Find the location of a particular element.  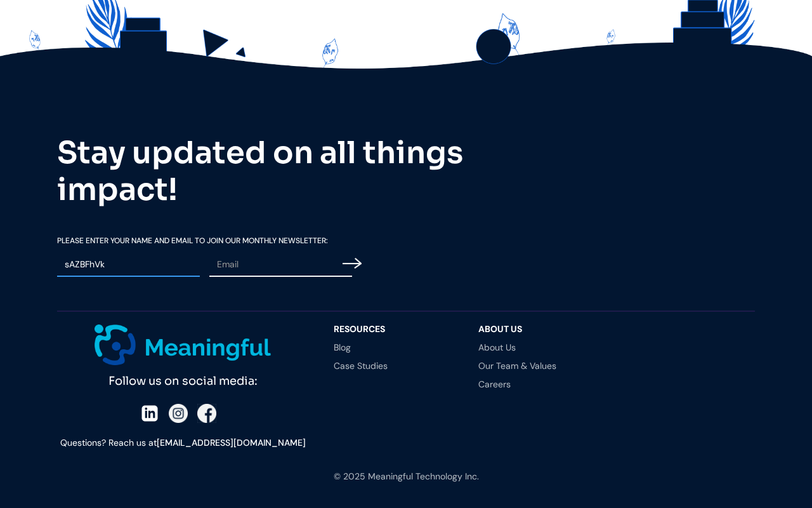

input: Submit is located at coordinates (352, 263).